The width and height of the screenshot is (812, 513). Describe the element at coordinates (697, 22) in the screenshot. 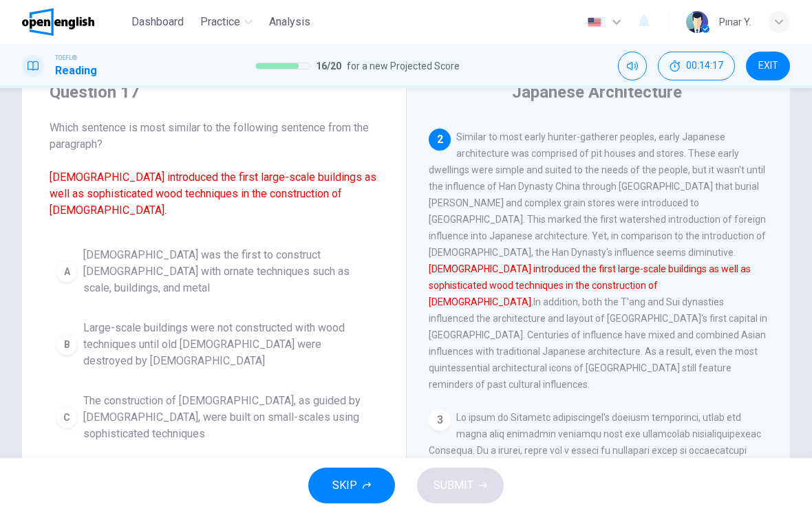

I see `img: Profile picture` at that location.